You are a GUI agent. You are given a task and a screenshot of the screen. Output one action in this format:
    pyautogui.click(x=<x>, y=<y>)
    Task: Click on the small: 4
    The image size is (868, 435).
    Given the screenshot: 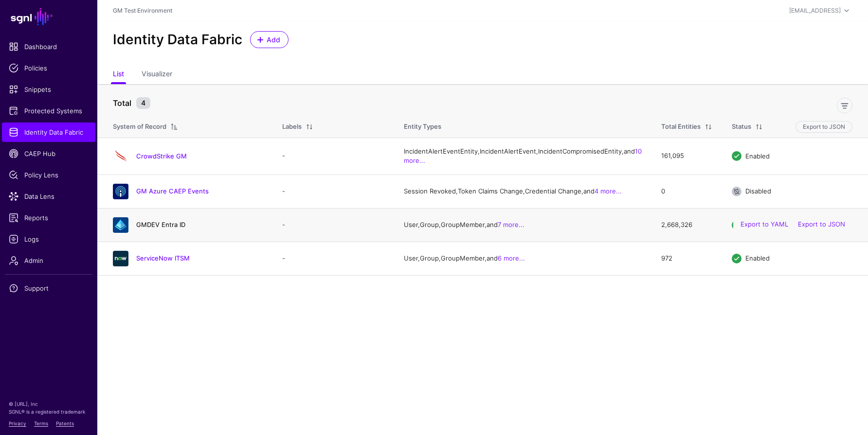 What is the action you would take?
    pyautogui.click(x=143, y=103)
    